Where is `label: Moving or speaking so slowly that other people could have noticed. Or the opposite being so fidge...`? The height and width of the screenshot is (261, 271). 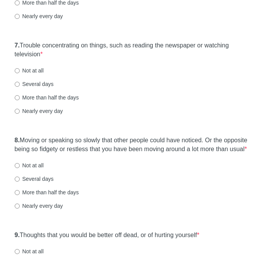 label: Moving or speaking so slowly that other people could have noticed. Or the opposite being so fidge... is located at coordinates (135, 145).